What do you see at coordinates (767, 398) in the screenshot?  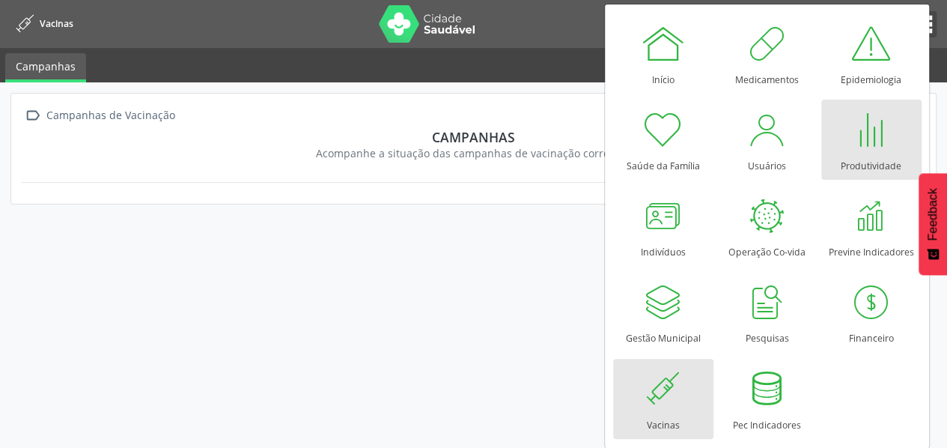 I see `a: Pec Indicadores` at bounding box center [767, 398].